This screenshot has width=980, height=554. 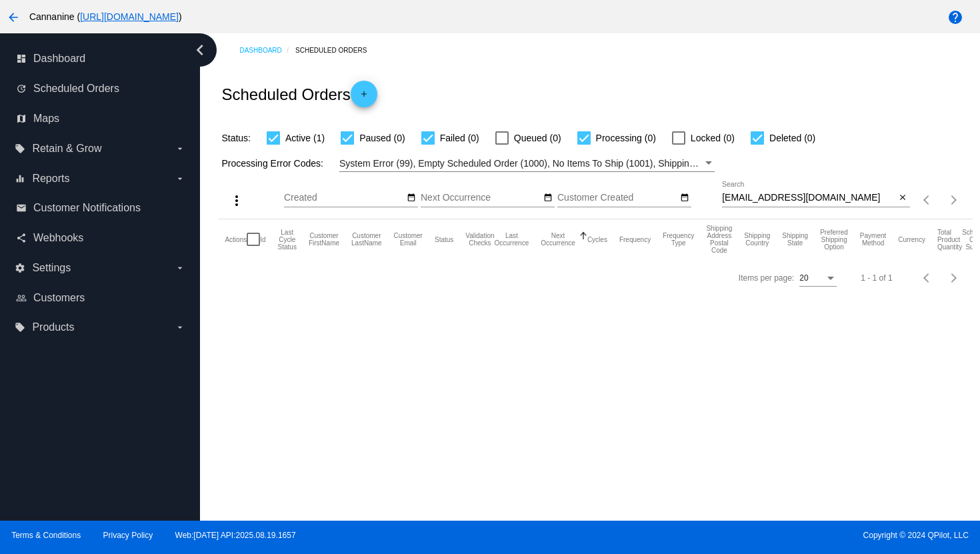 I want to click on button: Change sorting for LastProcessingCycleId, so click(x=288, y=239).